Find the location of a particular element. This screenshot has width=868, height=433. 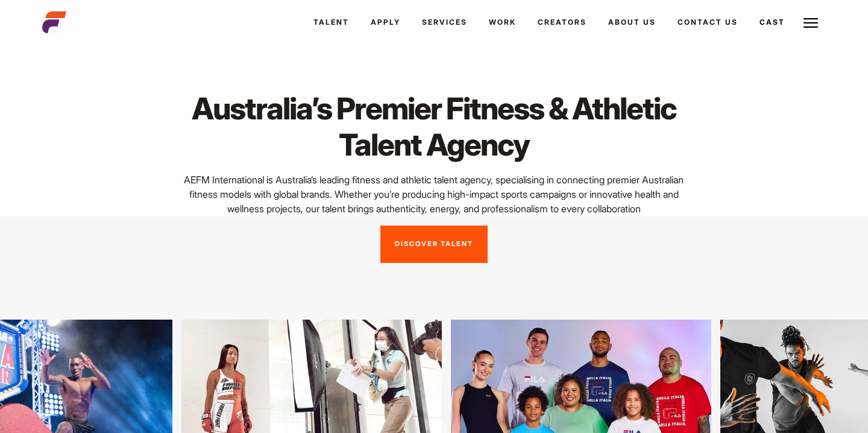

a: Apply is located at coordinates (386, 22).